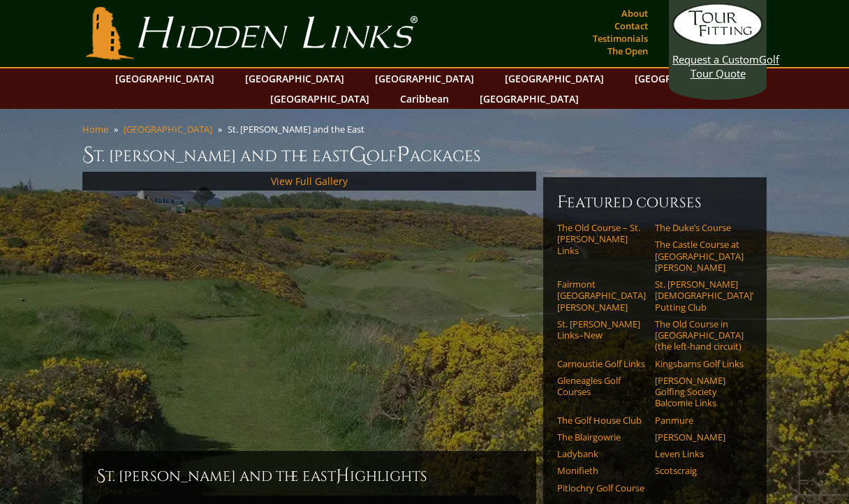 The width and height of the screenshot is (849, 504). I want to click on a: Monifieth, so click(601, 470).